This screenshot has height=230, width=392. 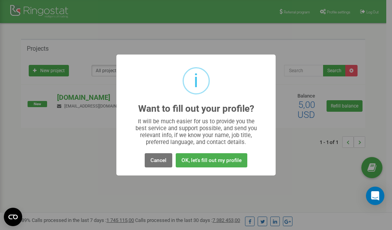 I want to click on button: Cancel, so click(x=159, y=160).